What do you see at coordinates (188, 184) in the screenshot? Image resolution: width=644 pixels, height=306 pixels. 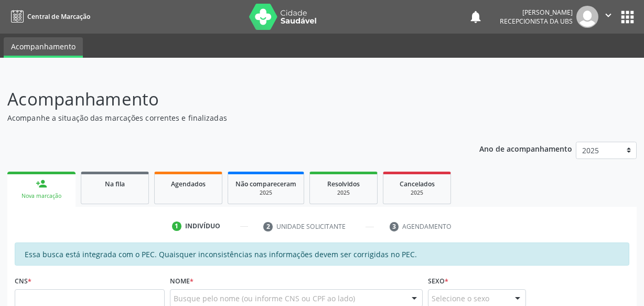 I see `span: Agendados` at bounding box center [188, 184].